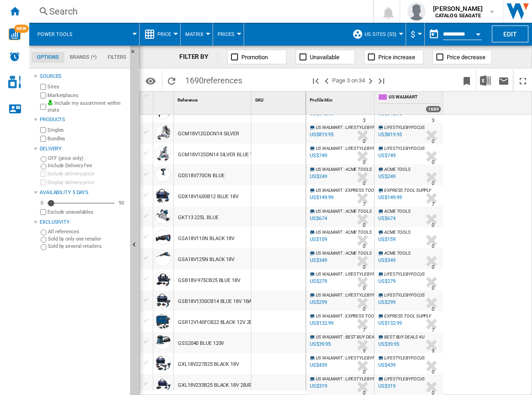 This screenshot has height=395, width=532. What do you see at coordinates (321, 100) in the screenshot?
I see `span: Profile Min` at bounding box center [321, 100].